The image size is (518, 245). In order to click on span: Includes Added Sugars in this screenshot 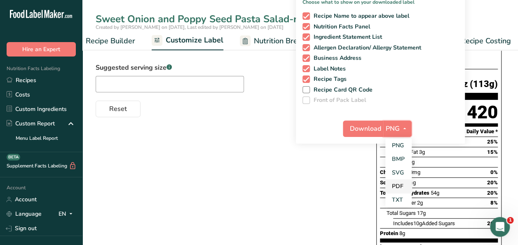, I will do `click(424, 223)`.